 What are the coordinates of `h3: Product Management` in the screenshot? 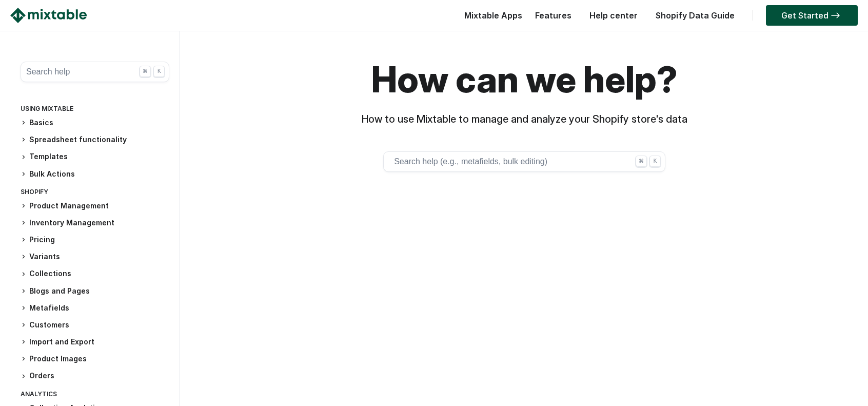 It's located at (95, 206).